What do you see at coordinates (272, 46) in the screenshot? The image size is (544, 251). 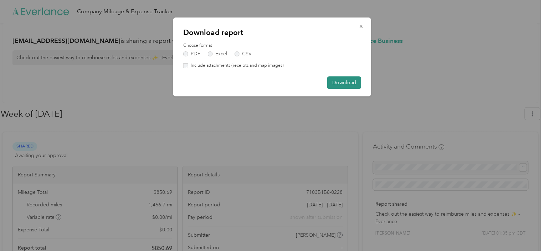 I see `label: Choose format` at bounding box center [272, 46].